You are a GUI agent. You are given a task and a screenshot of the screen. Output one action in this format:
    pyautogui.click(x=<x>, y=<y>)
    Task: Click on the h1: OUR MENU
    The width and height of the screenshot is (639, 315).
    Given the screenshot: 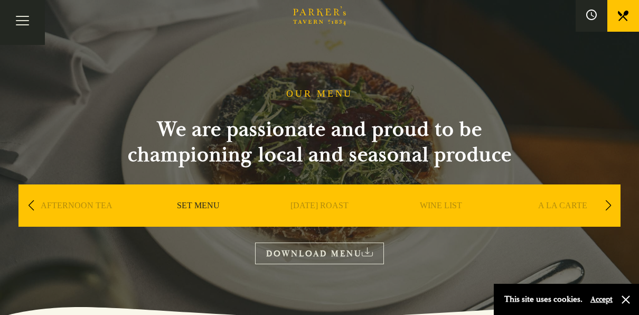 What is the action you would take?
    pyautogui.click(x=319, y=94)
    